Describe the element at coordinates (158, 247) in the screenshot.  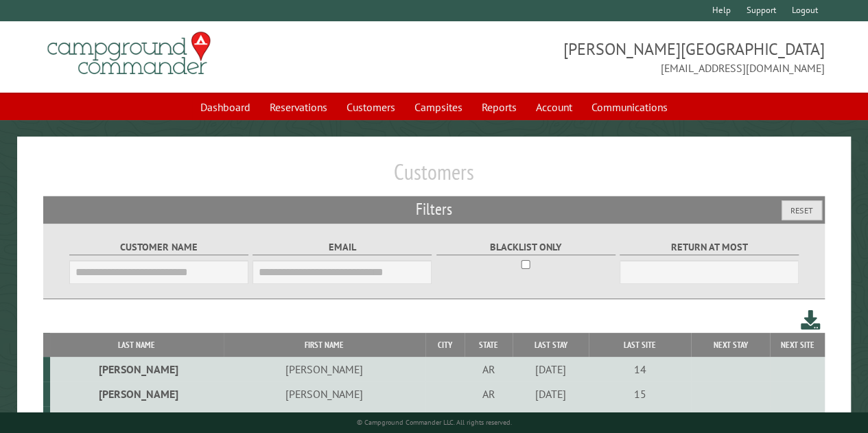
I see `label: Customer Name` at that location.